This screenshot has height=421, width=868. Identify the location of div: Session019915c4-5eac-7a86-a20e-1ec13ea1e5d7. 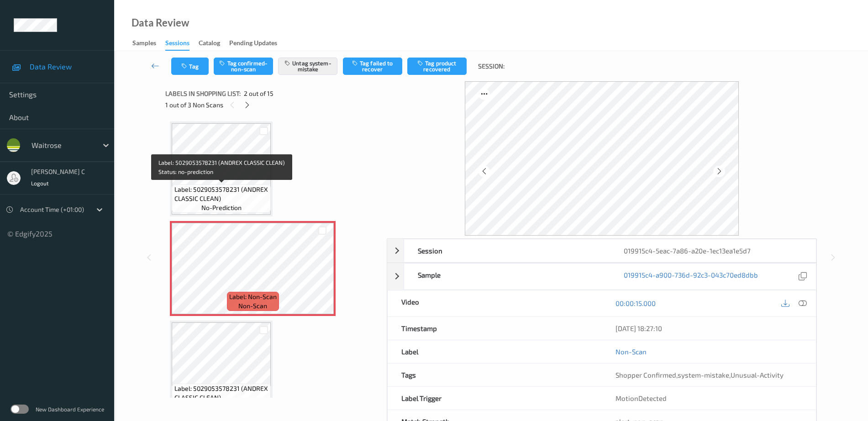
(602, 250).